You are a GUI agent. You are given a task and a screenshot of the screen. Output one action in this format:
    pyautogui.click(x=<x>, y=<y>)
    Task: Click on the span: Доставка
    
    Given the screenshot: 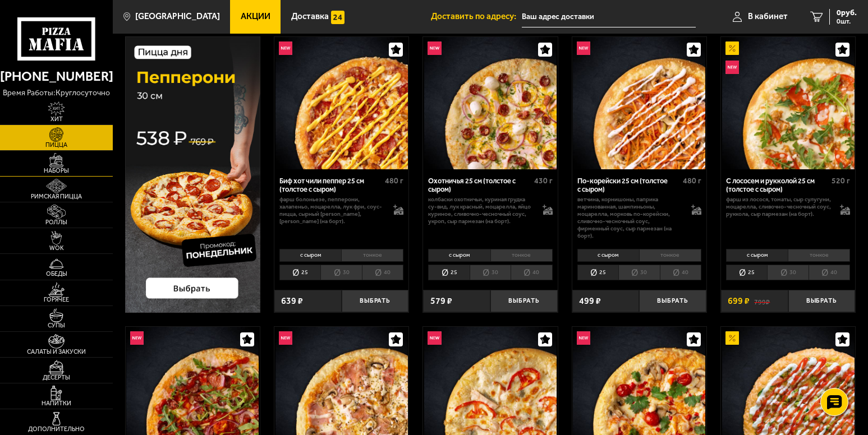 What is the action you would take?
    pyautogui.click(x=310, y=16)
    